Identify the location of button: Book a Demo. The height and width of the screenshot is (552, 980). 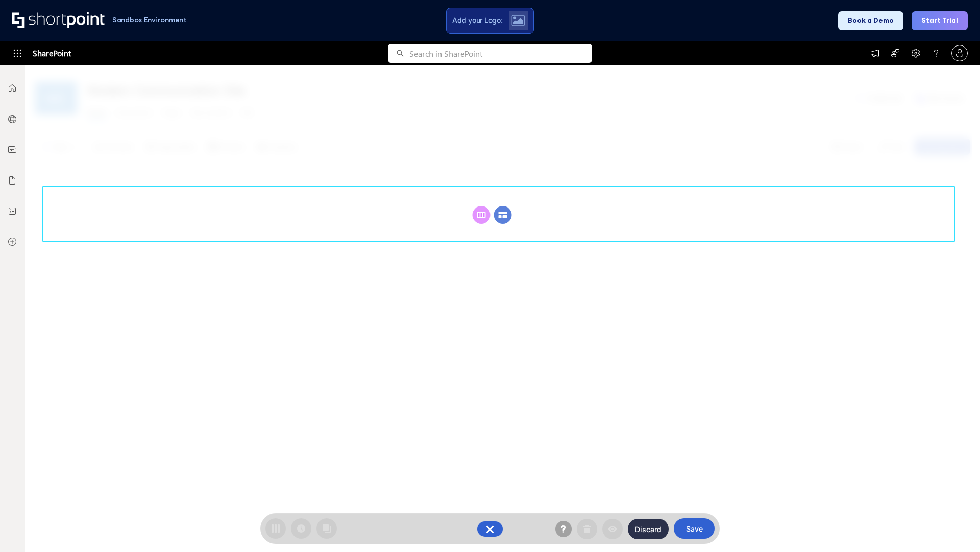
(871, 21).